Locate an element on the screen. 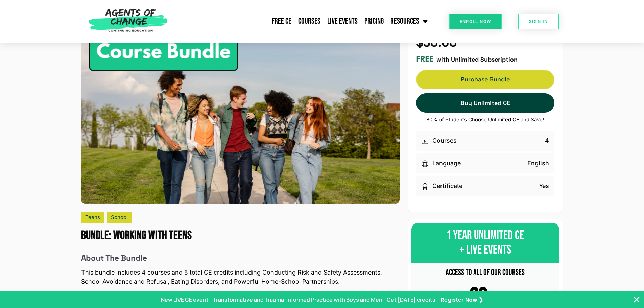  button: Close Banner is located at coordinates (637, 300).